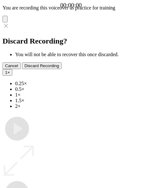 This screenshot has width=142, height=188. Describe the element at coordinates (77, 95) in the screenshot. I see `li: 1×` at that location.